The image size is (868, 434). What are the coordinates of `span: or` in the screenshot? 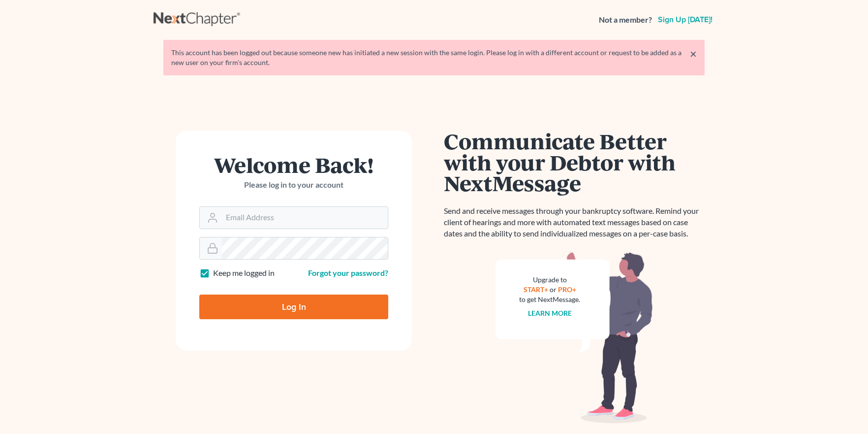 It's located at (553, 289).